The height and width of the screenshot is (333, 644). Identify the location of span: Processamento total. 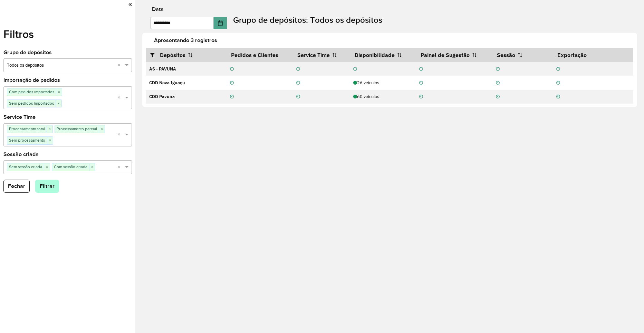
(27, 129).